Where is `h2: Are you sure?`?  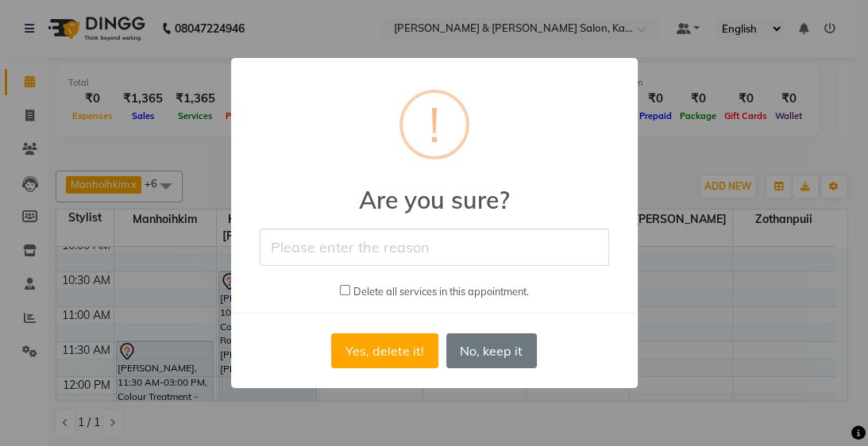 h2: Are you sure? is located at coordinates (434, 191).